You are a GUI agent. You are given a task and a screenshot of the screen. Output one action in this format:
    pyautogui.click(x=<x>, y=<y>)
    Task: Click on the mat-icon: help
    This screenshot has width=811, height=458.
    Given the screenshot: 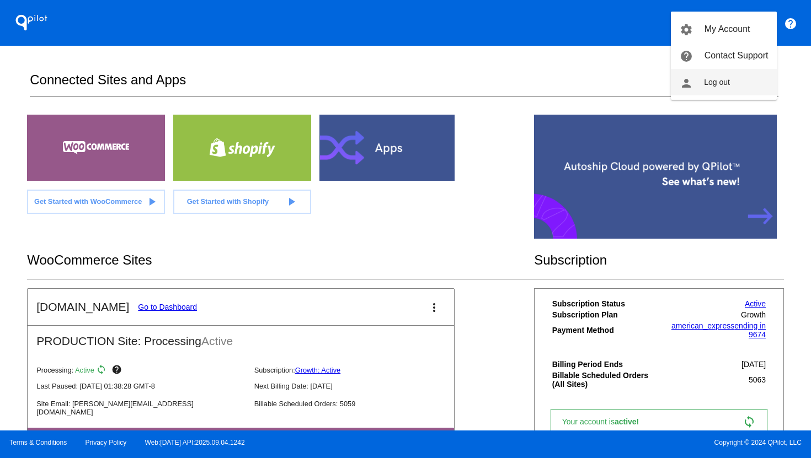 What is the action you would take?
    pyautogui.click(x=686, y=56)
    